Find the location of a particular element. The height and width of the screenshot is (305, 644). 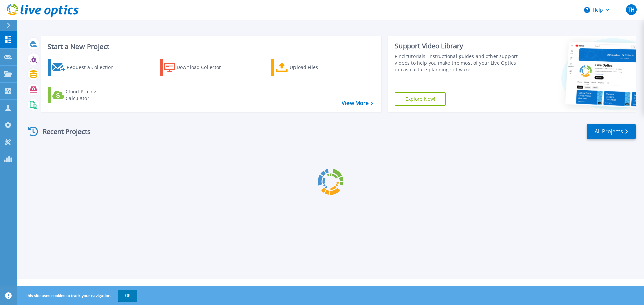

a: View More is located at coordinates (357, 103).